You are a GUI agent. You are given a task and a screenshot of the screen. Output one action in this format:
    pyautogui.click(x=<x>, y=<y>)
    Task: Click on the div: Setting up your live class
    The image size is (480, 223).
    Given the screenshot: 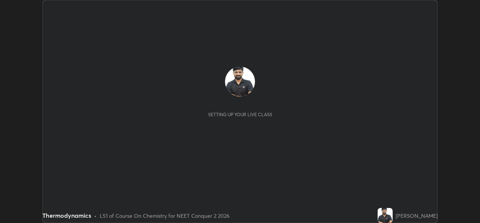 What is the action you would take?
    pyautogui.click(x=240, y=114)
    